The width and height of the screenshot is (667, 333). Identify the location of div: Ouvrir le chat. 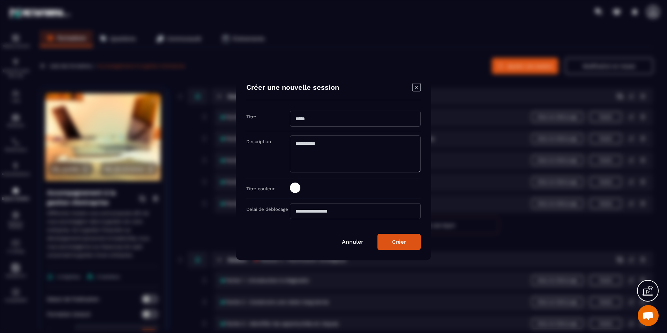
(648, 315).